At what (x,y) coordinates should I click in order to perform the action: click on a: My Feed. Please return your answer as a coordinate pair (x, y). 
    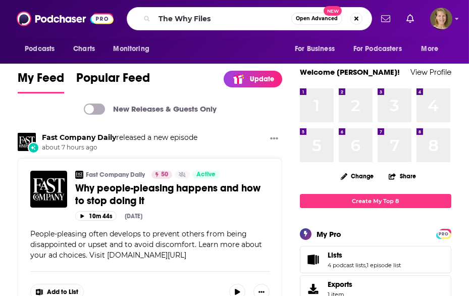
    Looking at the image, I should click on (41, 82).